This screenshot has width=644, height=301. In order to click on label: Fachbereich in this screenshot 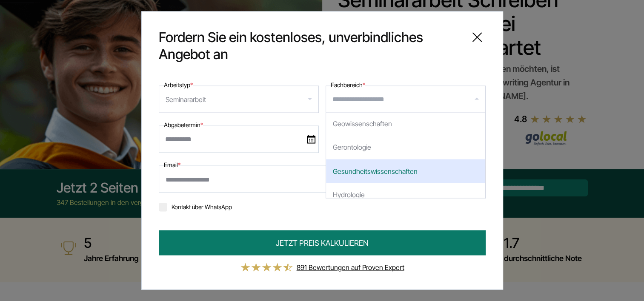, I will do `click(347, 85)`.